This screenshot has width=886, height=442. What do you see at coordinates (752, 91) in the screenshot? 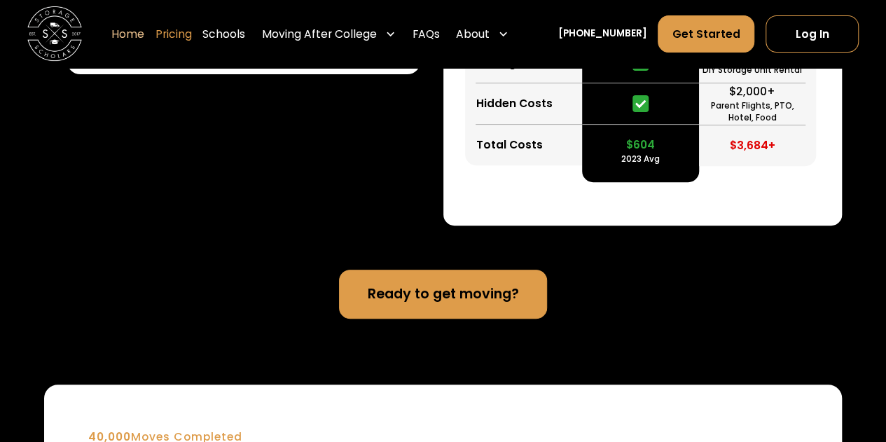
I see `div: $2,000+` at bounding box center [752, 91].